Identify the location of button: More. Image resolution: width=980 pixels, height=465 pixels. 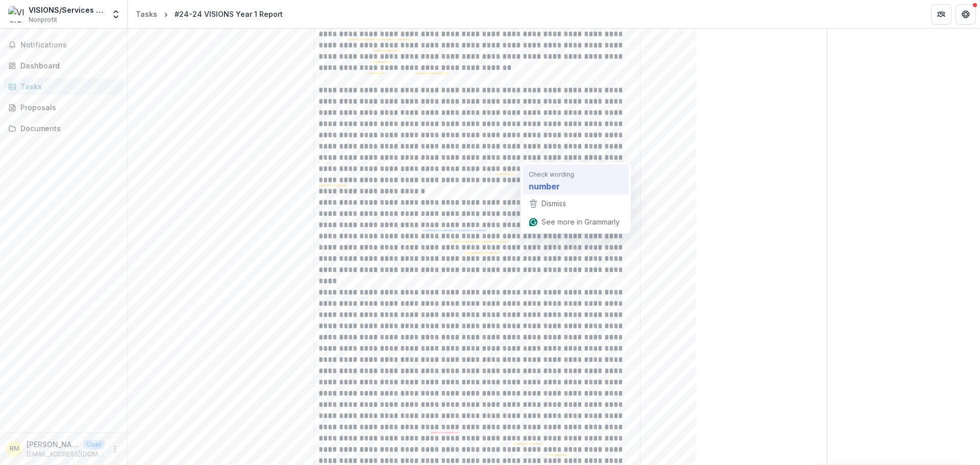
(115, 449).